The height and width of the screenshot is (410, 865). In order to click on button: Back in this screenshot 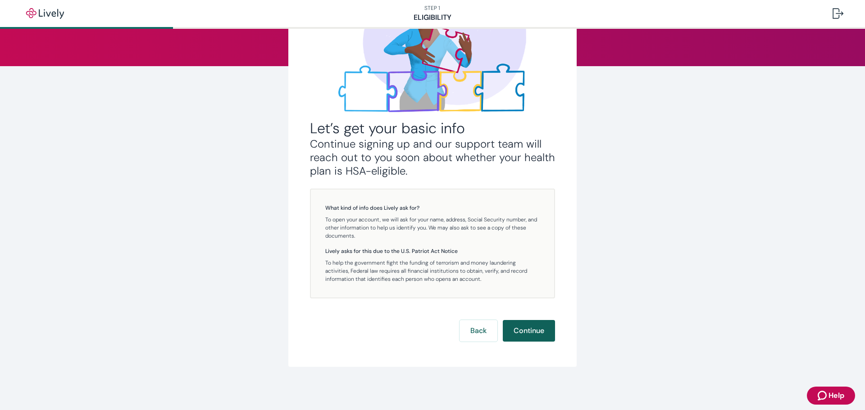, I will do `click(478, 331)`.